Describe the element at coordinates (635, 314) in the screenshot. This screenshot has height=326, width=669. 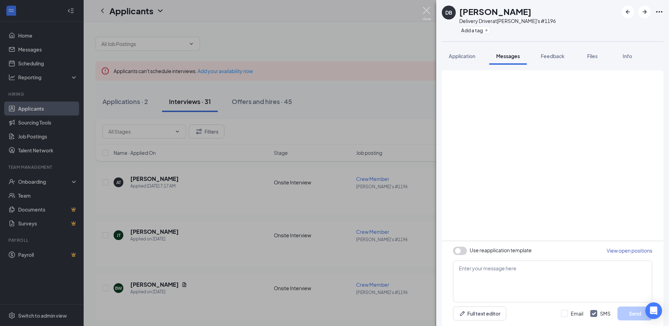
I see `button: Send` at that location.